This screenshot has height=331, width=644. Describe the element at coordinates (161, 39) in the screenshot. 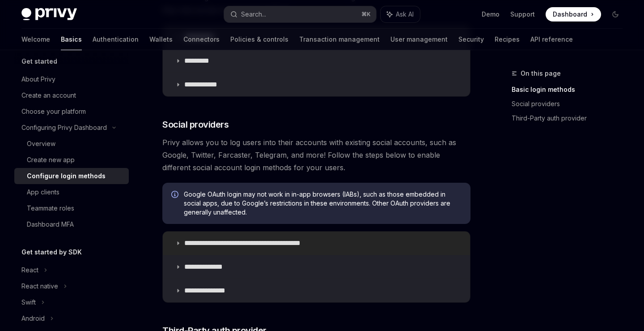

I see `a: Wallets` at that location.